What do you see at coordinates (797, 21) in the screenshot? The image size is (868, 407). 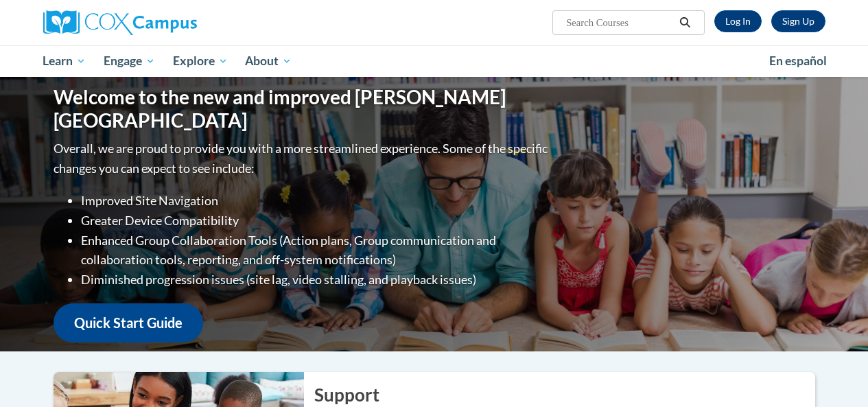 I see `a: Register` at bounding box center [797, 21].